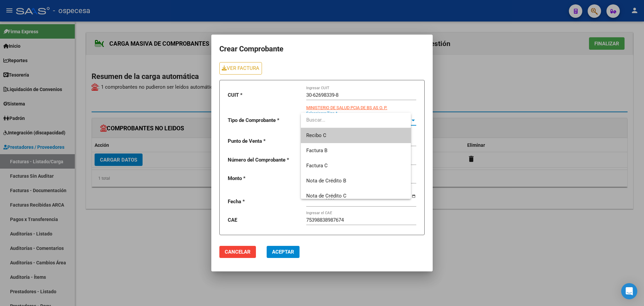  I want to click on input: dropdown search, so click(356, 120).